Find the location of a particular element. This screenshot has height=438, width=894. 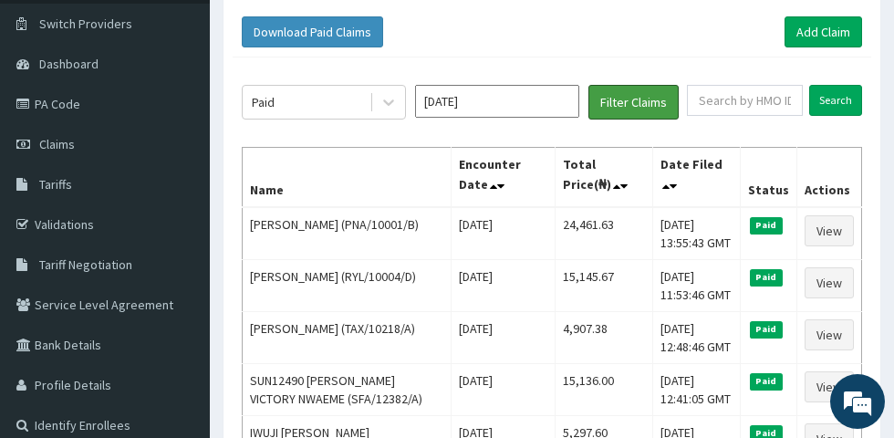

div: Paid is located at coordinates (263, 102).